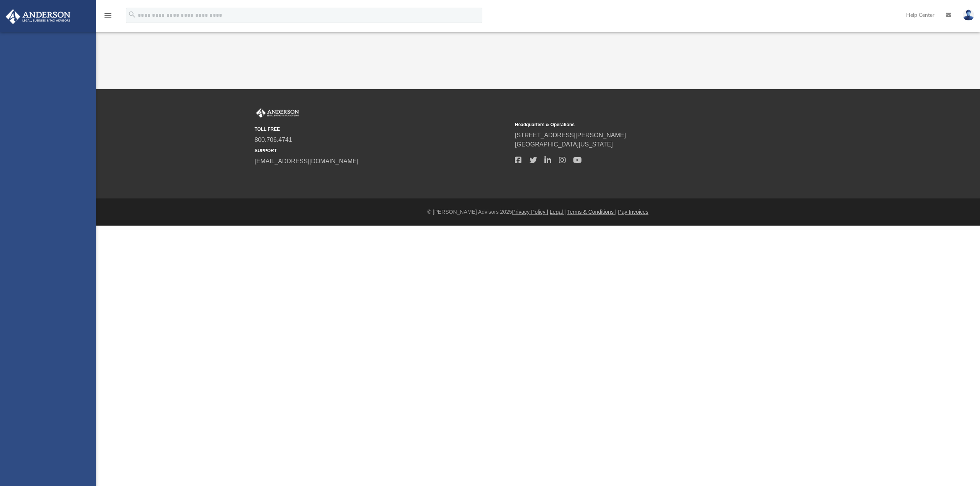  I want to click on a: Pay Invoices, so click(633, 212).